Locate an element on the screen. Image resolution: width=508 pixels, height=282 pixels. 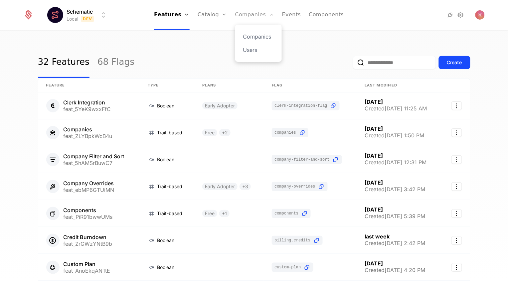
a: 68 Flags is located at coordinates (116, 63).